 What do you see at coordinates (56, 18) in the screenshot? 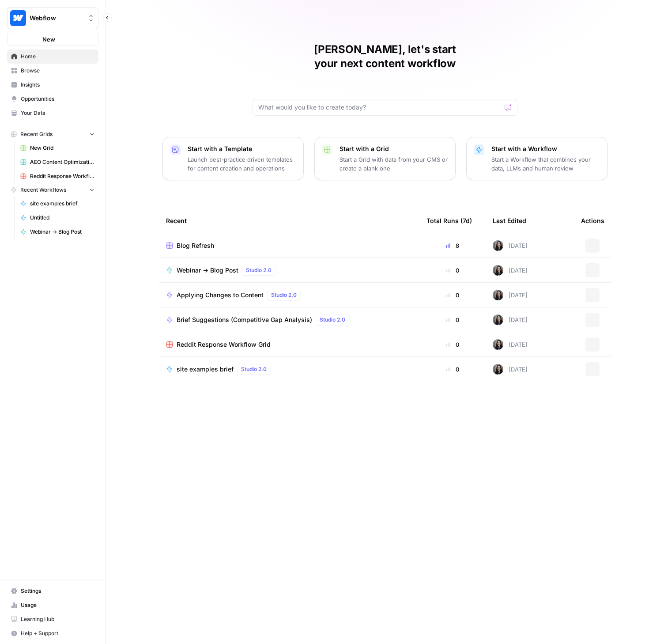
I see `span: Webflow` at bounding box center [56, 18].